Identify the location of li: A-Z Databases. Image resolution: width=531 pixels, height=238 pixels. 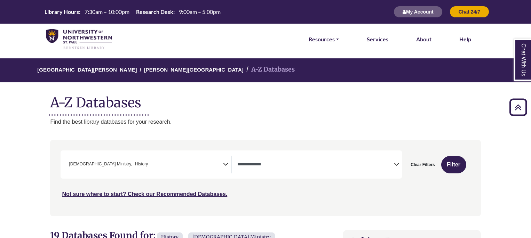
(269, 70).